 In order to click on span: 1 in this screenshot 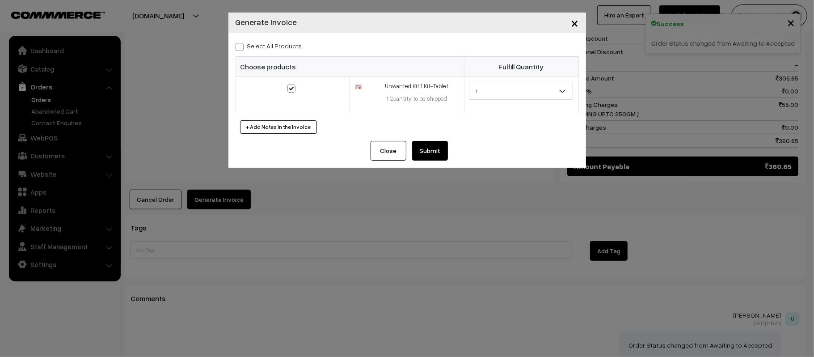, I will do `click(521, 91)`.